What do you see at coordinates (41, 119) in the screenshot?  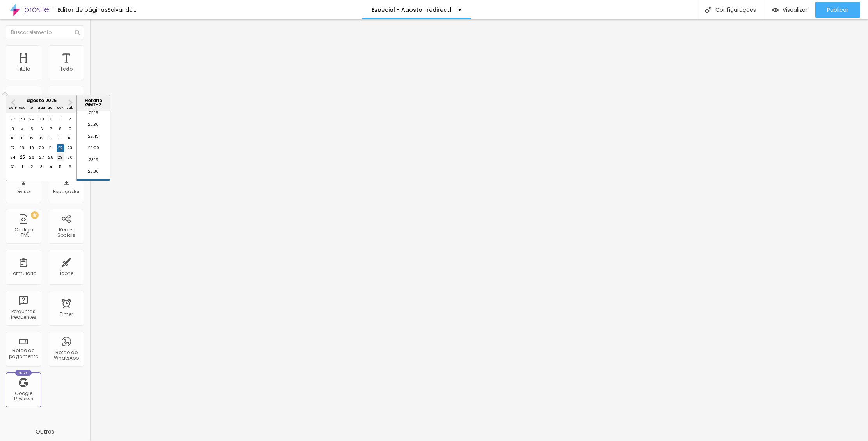 I see `div: Choose quarta-feira, 30 de julho de 2025` at bounding box center [41, 119].